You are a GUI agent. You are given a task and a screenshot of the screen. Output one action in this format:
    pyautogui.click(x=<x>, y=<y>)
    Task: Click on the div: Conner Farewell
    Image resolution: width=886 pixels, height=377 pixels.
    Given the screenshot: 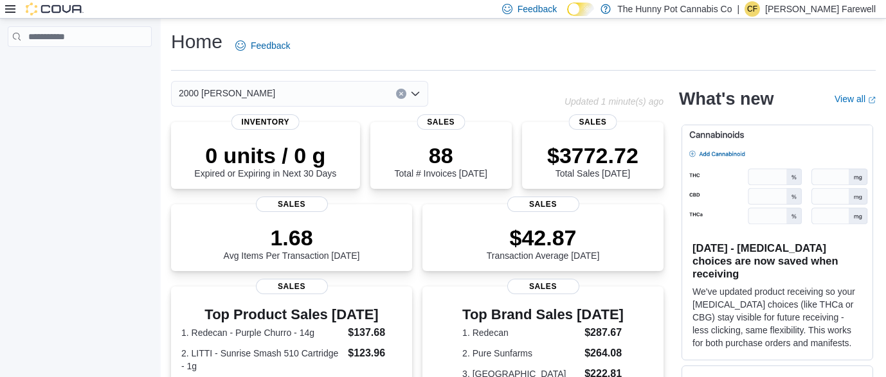 What is the action you would take?
    pyautogui.click(x=752, y=9)
    